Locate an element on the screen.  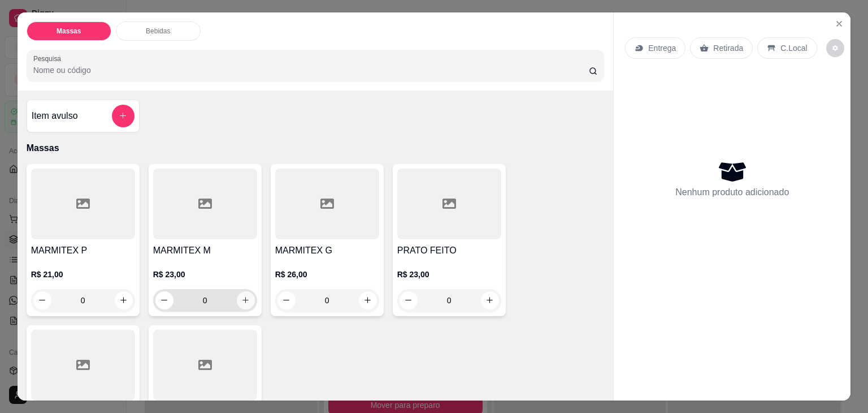
h4: Item avulso is located at coordinates (55, 116).